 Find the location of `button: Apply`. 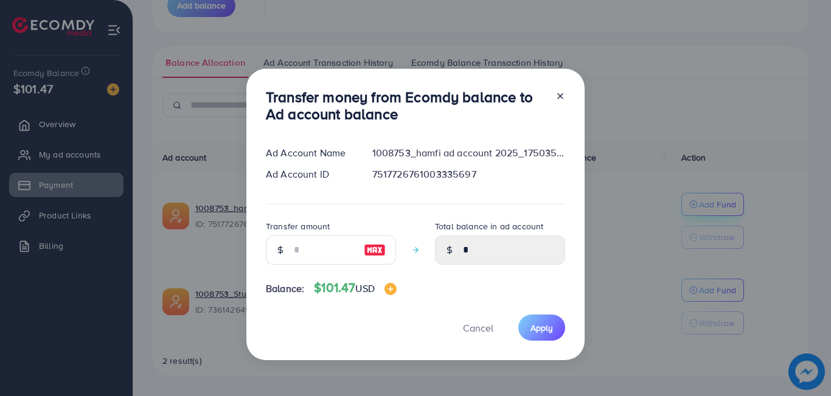

button: Apply is located at coordinates (541, 327).